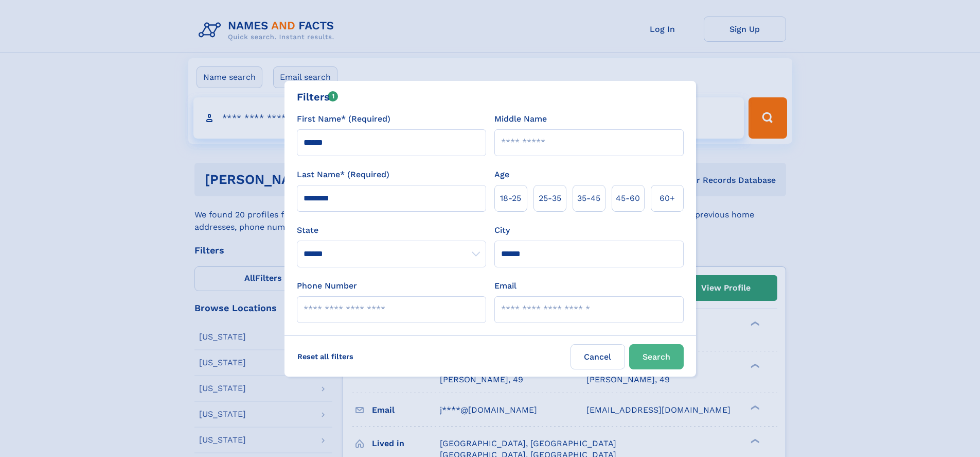 Image resolution: width=980 pixels, height=457 pixels. What do you see at coordinates (589, 198) in the screenshot?
I see `span: 35‑45` at bounding box center [589, 198].